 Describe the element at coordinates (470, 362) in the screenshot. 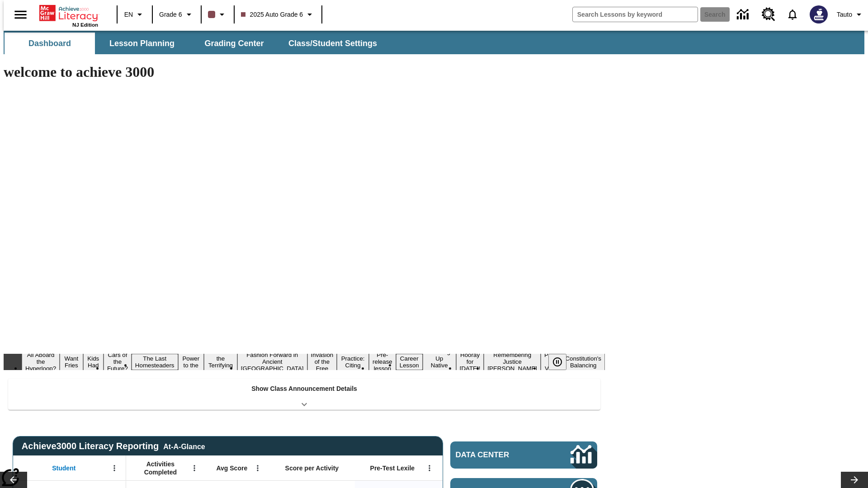

I see `button: Slide 14 Hooray for Constitution Day!` at that location.